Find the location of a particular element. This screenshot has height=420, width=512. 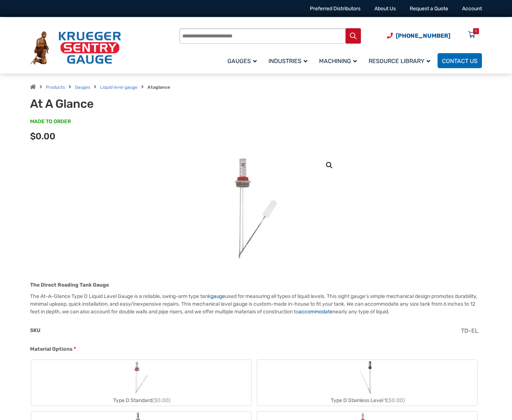

a: Machining is located at coordinates (340, 61).